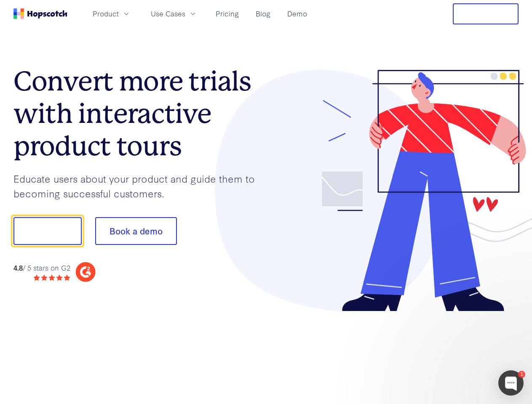 This screenshot has height=404, width=532. I want to click on a: Pricing, so click(227, 14).